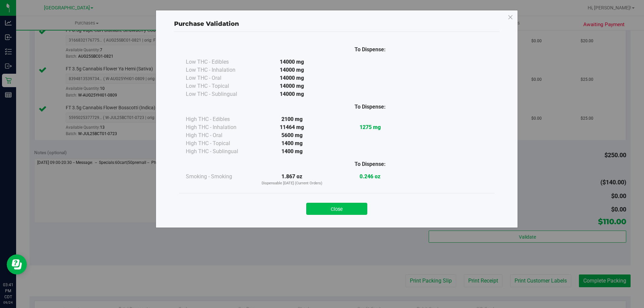 This screenshot has width=644, height=308. I want to click on div: Low THC - Inhalation, so click(219, 70).